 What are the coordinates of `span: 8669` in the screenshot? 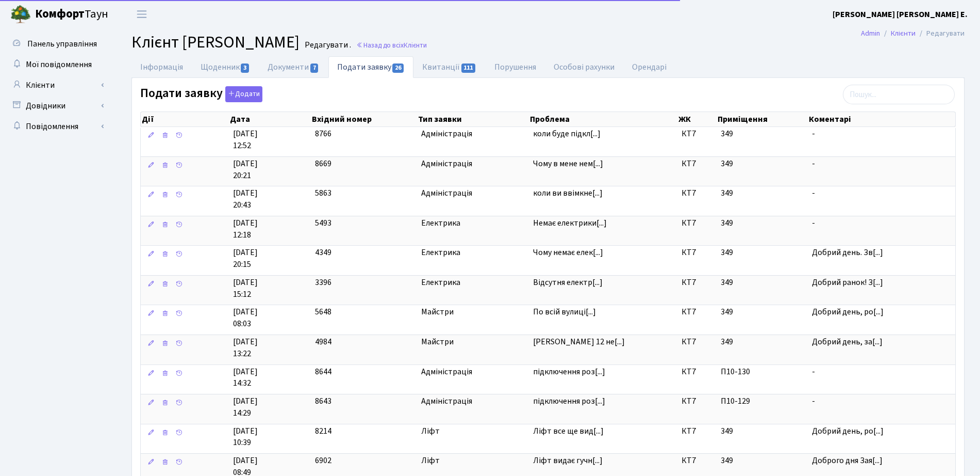 It's located at (324, 163).